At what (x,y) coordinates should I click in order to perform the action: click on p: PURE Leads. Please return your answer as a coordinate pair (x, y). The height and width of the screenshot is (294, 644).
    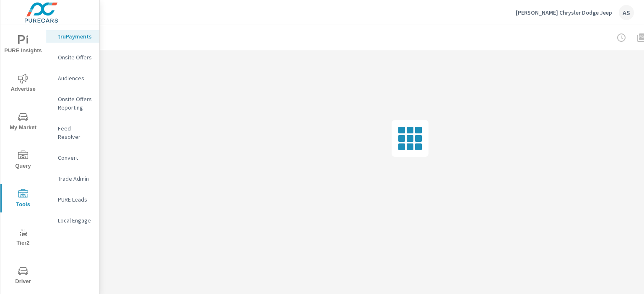
    Looking at the image, I should click on (75, 200).